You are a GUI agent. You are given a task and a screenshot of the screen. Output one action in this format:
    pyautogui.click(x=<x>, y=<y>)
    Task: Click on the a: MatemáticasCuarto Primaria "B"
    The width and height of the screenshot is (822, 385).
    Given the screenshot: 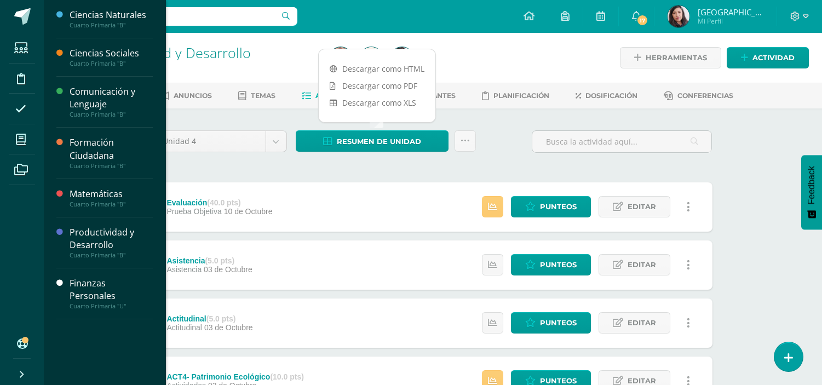 What is the action you would take?
    pyautogui.click(x=111, y=198)
    